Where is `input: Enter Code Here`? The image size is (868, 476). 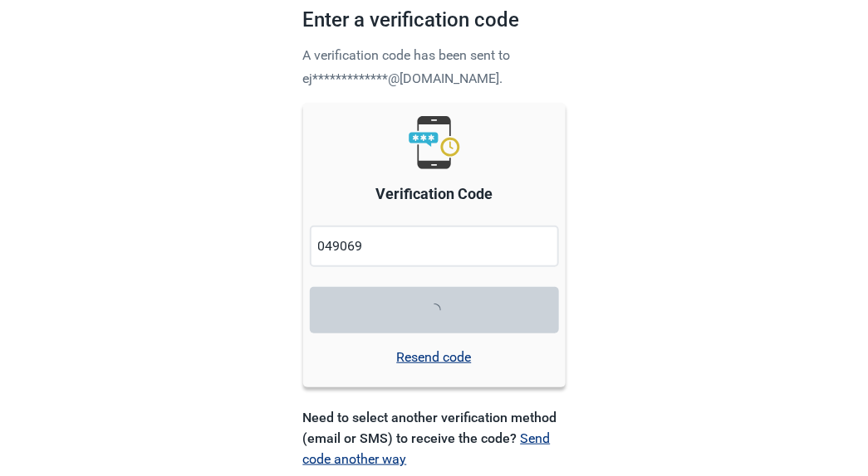
input: Enter Code Here is located at coordinates (434, 247).